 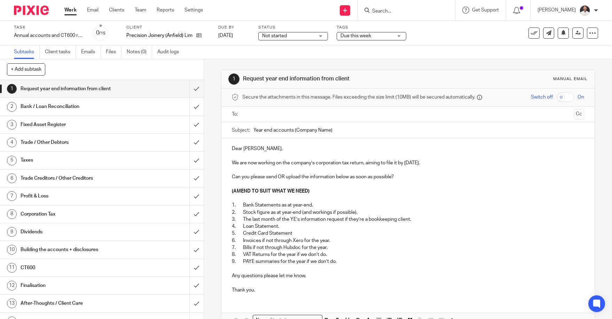 What do you see at coordinates (12, 142) in the screenshot?
I see `div: 4` at bounding box center [12, 142].